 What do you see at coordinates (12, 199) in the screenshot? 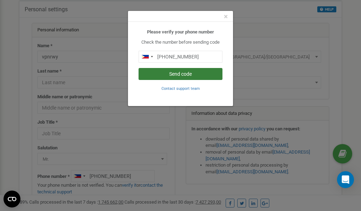
I see `button: Open CMP widget` at bounding box center [12, 199].